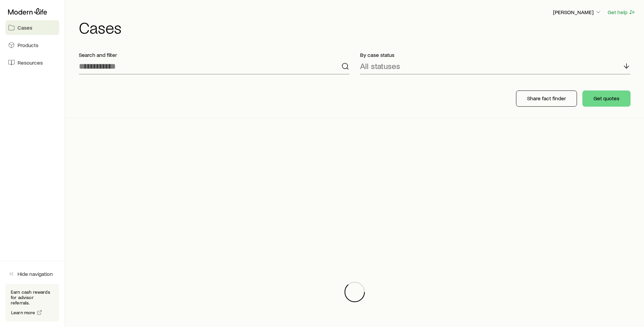 The height and width of the screenshot is (327, 644). Describe the element at coordinates (380, 66) in the screenshot. I see `p: All statuses` at that location.